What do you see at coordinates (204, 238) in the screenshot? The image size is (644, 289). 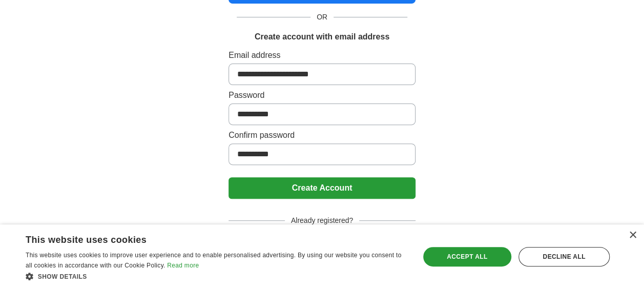 I see `div: This website uses cookies` at bounding box center [204, 238].